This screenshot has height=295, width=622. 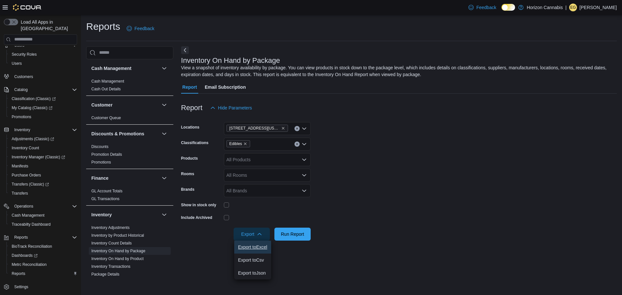 What do you see at coordinates (43, 247) in the screenshot?
I see `span: BioTrack Reconciliation` at bounding box center [43, 247].